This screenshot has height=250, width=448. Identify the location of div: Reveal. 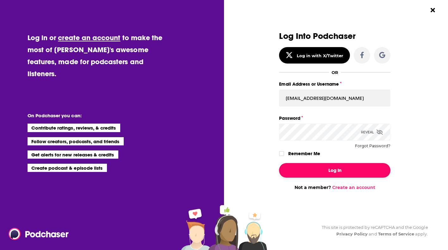
(372, 132).